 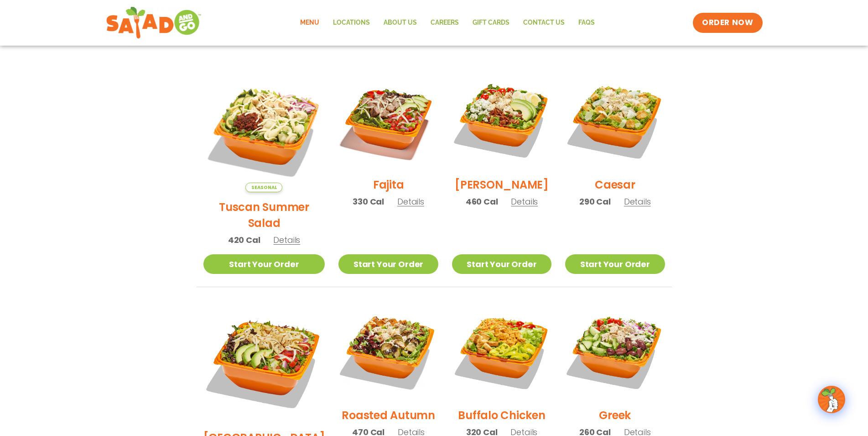 What do you see at coordinates (264, 361) in the screenshot?
I see `img: Product photo for BBQ Ranch Salad` at bounding box center [264, 361].